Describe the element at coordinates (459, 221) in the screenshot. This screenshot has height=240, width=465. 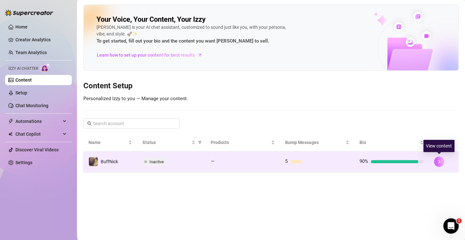
I see `span: 1` at that location.